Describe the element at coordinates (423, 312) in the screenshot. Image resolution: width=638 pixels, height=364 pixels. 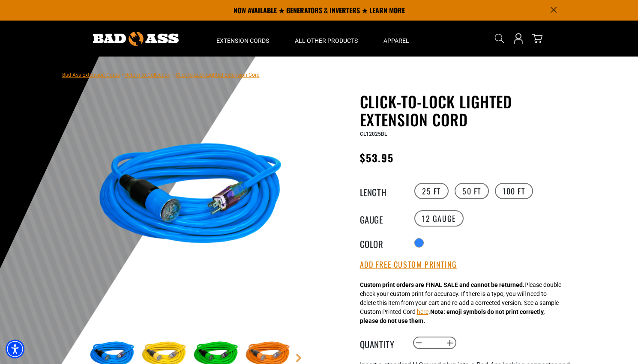
I see `button: here` at that location.